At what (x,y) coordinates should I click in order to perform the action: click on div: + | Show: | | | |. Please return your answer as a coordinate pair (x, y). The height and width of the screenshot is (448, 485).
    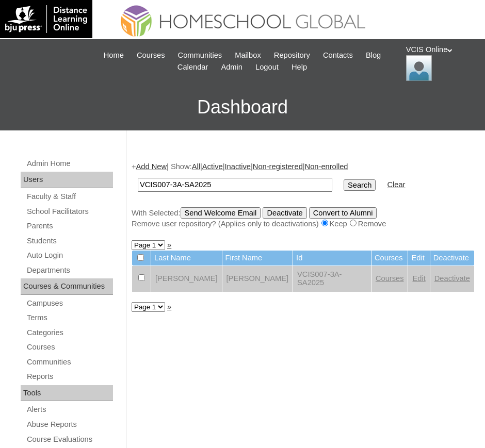
    Looking at the image, I should click on (303, 196).